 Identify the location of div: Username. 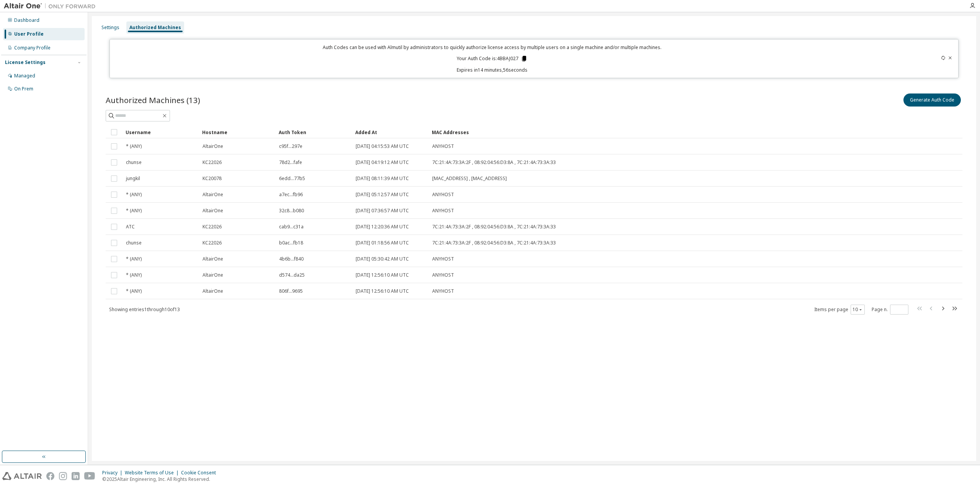
(161, 132).